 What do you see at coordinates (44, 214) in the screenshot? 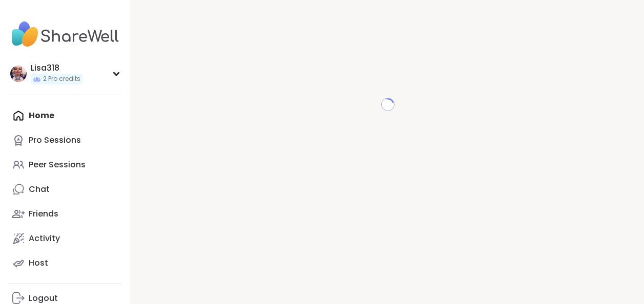
I see `div: Friends` at bounding box center [44, 214].